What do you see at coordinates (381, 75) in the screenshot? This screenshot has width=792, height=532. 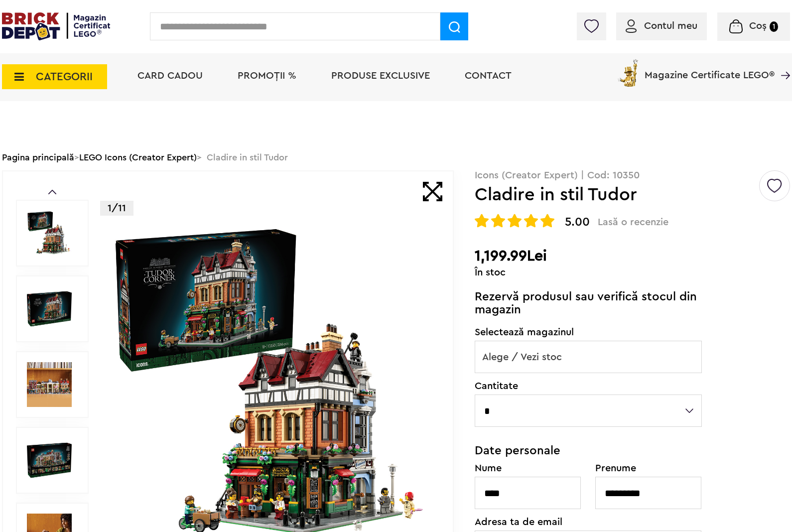 I see `a: Produse exclusive` at bounding box center [381, 75].